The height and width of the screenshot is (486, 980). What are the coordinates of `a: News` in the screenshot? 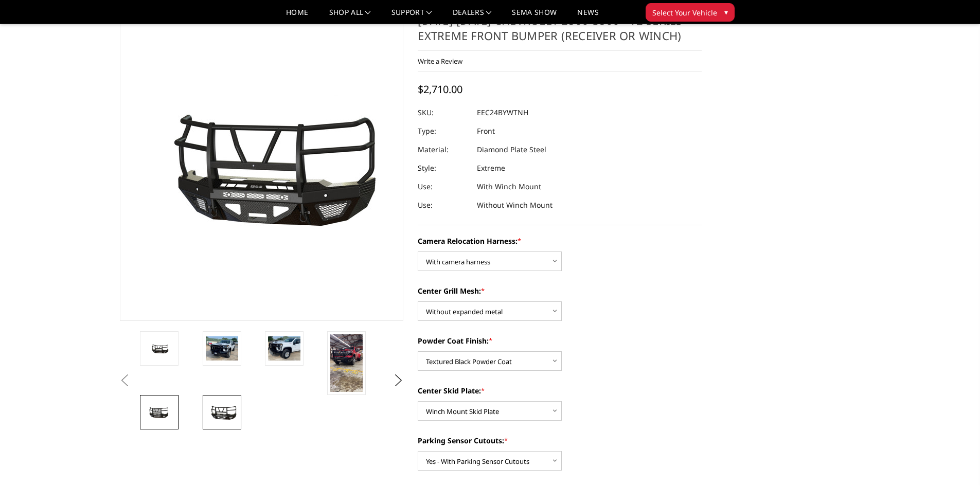 It's located at (588, 16).